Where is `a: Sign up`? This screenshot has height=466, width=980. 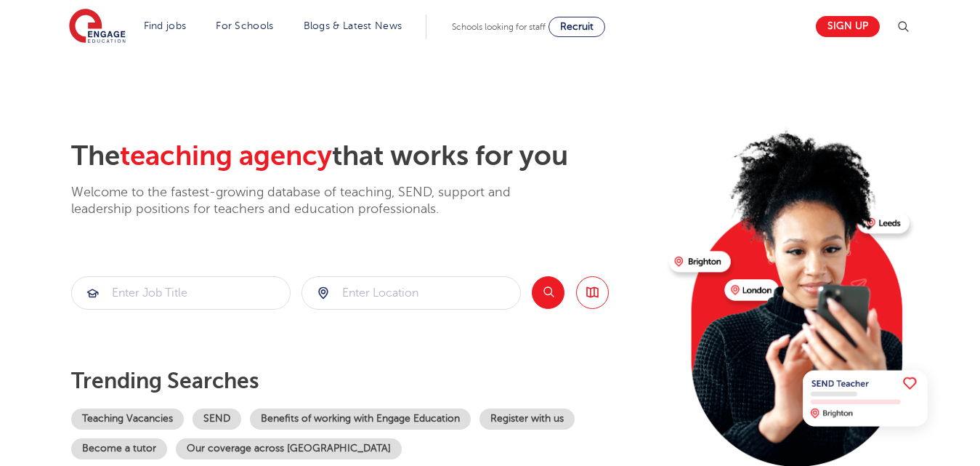 a: Sign up is located at coordinates (848, 26).